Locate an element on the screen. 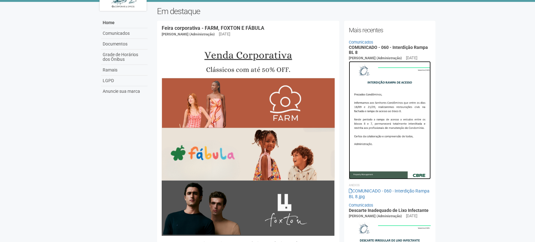 The height and width of the screenshot is (242, 535). a: Feira corporativa - FARM, FOXTON E FÁBULA is located at coordinates (213, 28).